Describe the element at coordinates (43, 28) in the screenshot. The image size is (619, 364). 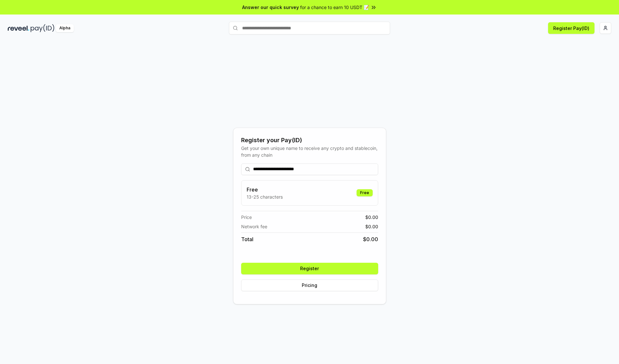
I see `img: pay_id` at that location.